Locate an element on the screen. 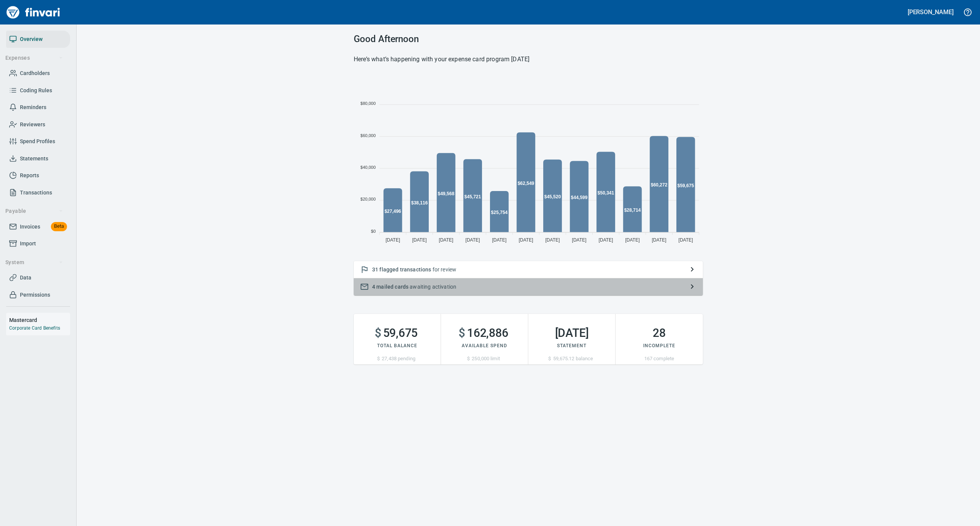 The height and width of the screenshot is (526, 980). a: Statements is located at coordinates (38, 159).